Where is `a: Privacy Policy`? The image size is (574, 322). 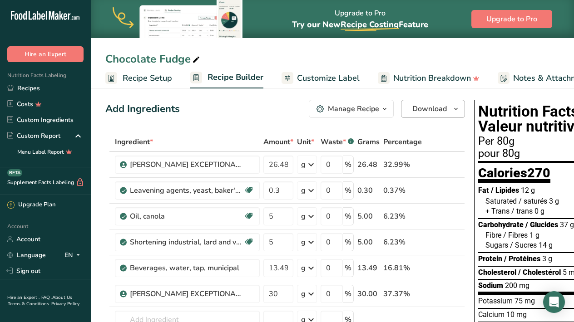
a: Privacy Policy is located at coordinates (65, 304).